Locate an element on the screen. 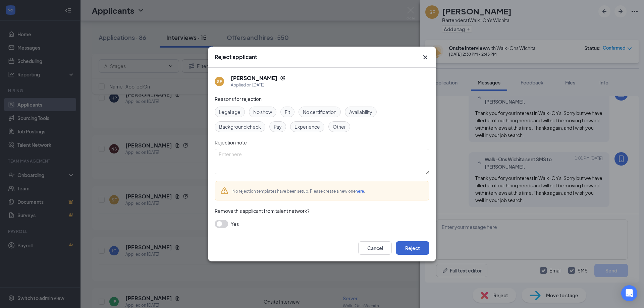 The height and width of the screenshot is (308, 644). span: Remove this applicant from talent network? is located at coordinates (262, 211).